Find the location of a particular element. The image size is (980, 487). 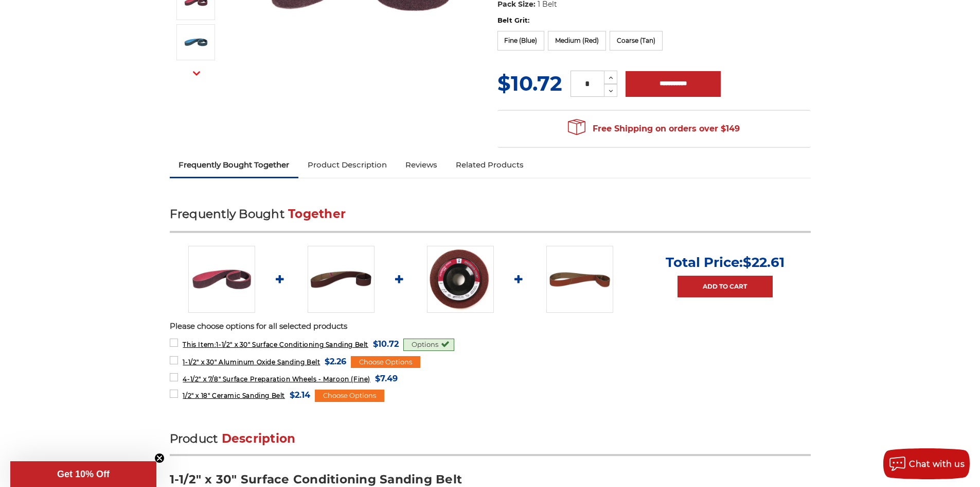

span: 1-1/2" x 30" Aluminum Oxide Sanding Belt is located at coordinates (251, 362).